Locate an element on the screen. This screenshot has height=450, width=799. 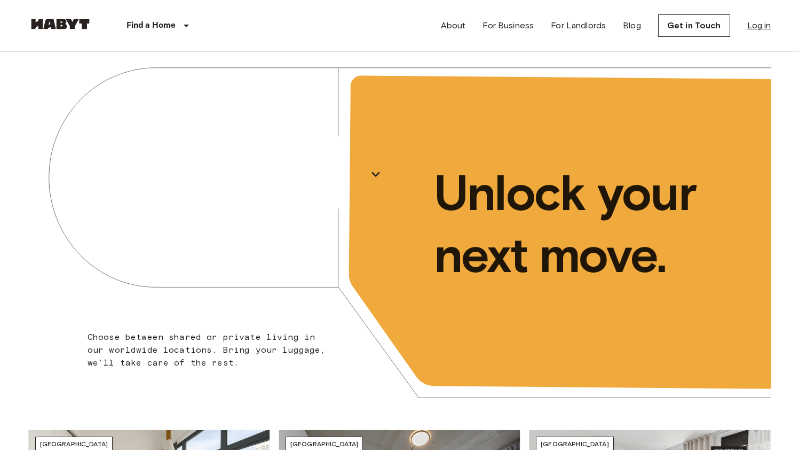
a: About is located at coordinates (453, 26).